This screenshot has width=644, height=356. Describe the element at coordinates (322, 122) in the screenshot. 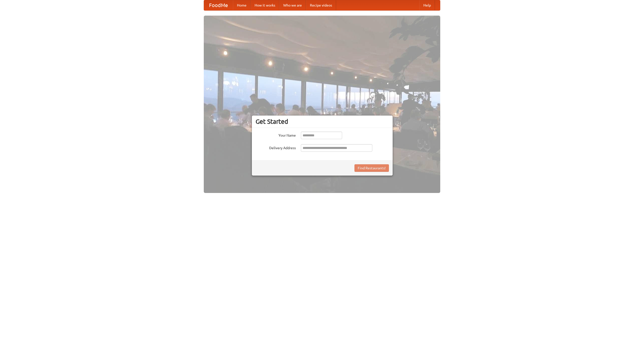

I see `h3: Get Started` at that location.